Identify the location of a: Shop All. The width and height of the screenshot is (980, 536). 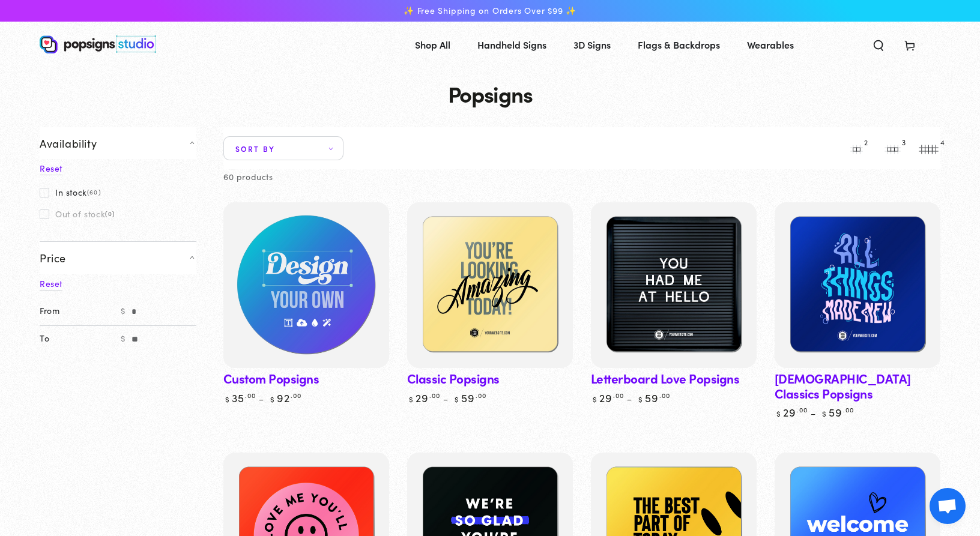
(433, 44).